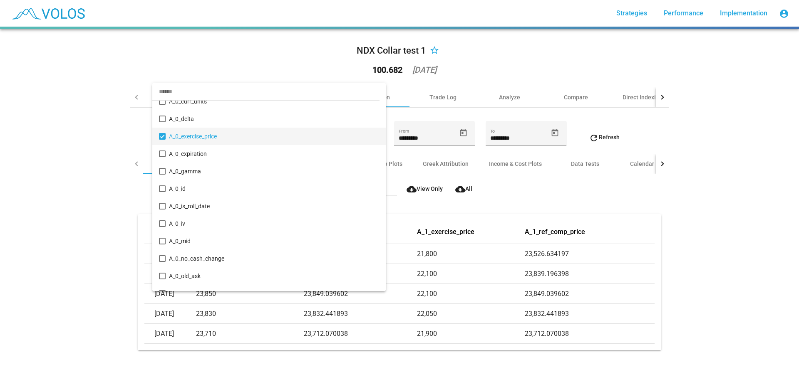 The image size is (799, 382). What do you see at coordinates (274, 102) in the screenshot?
I see `span: A_0_curr_units` at bounding box center [274, 102].